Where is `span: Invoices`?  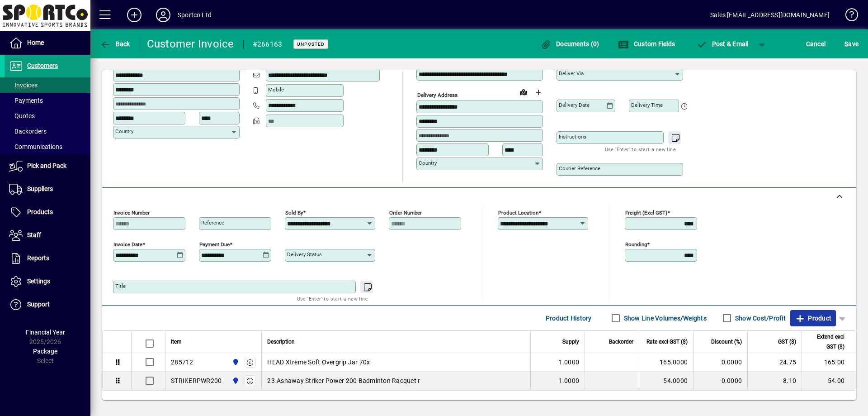 span: Invoices is located at coordinates (23, 86).